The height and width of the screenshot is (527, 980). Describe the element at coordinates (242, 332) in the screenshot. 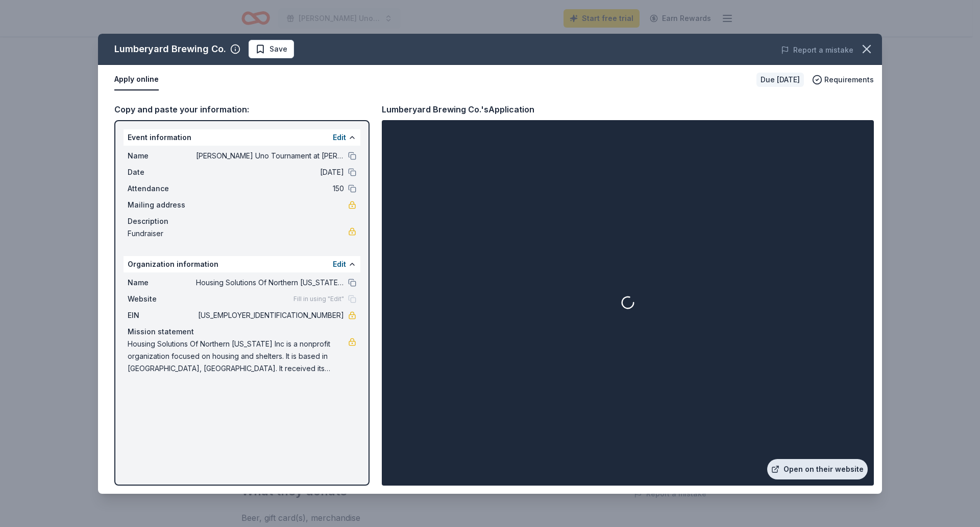

I see `div: Mission statement` at that location.